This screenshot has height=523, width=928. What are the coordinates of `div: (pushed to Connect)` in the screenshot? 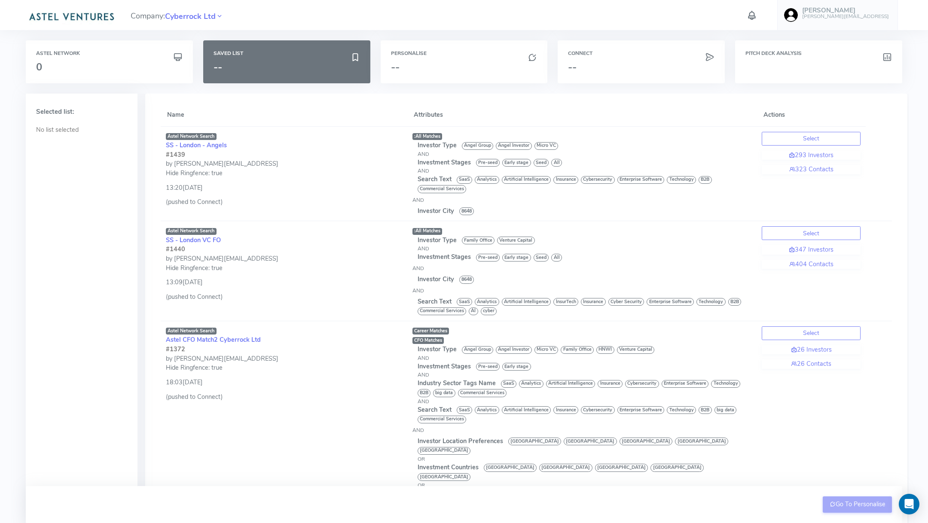 It's located at (284, 397).